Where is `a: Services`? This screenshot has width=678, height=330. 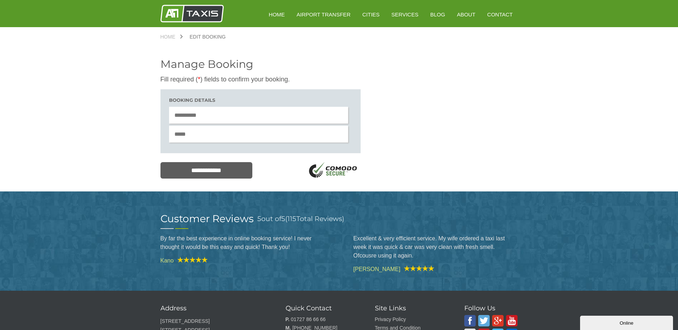
a: Services is located at coordinates (405, 14).